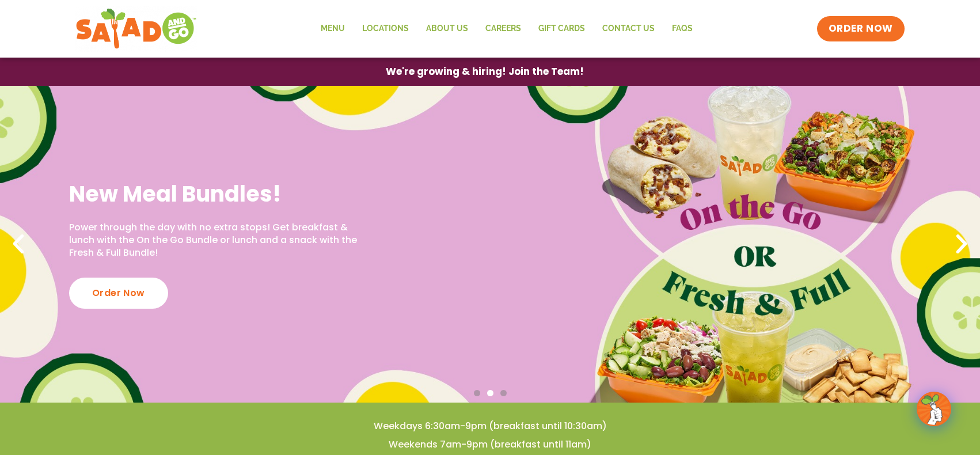 This screenshot has width=980, height=455. Describe the element at coordinates (484, 71) in the screenshot. I see `span: We're growing & hiring! Join the Team!` at that location.